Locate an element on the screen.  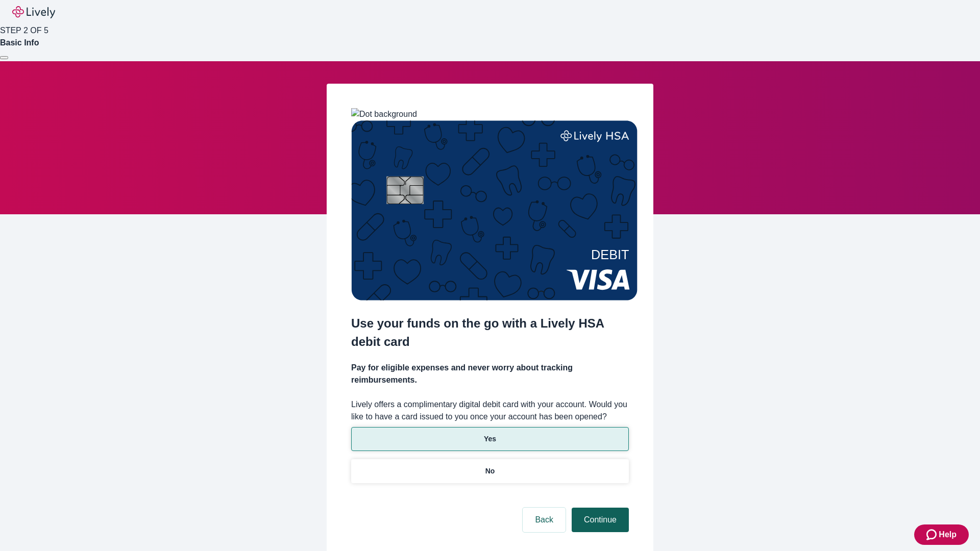
button: Zendesk support iconHelp is located at coordinates (941, 535).